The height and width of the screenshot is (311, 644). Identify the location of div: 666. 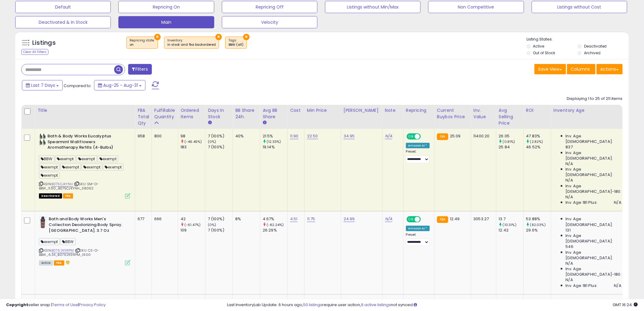
(164, 219).